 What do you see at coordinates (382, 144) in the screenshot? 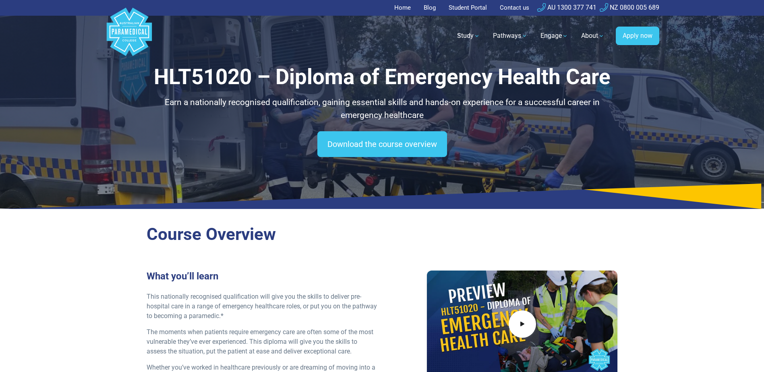
I see `a: Download the course overview` at bounding box center [382, 144].